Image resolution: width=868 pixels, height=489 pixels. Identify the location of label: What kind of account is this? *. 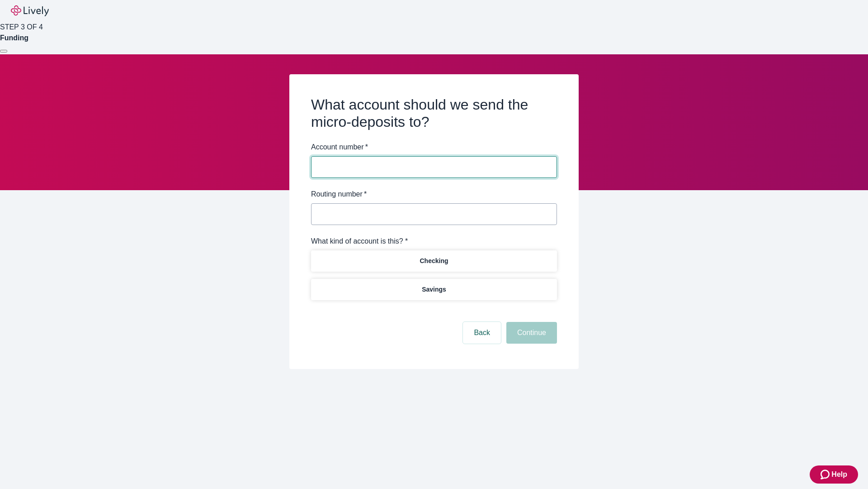
(359, 241).